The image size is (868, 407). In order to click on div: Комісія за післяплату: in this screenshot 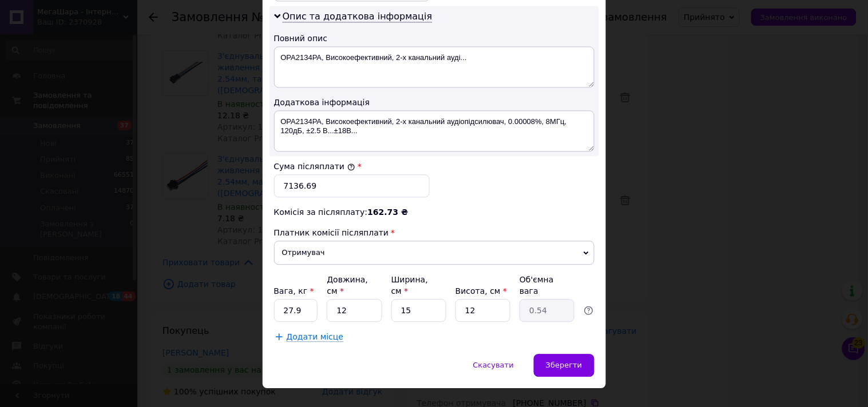, I will do `click(434, 212)`.